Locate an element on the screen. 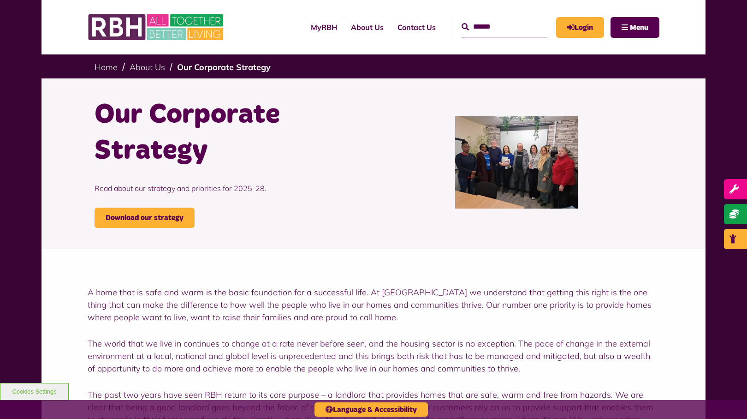 The height and width of the screenshot is (419, 747). h1: Our Corporate Strategy is located at coordinates (231, 133).